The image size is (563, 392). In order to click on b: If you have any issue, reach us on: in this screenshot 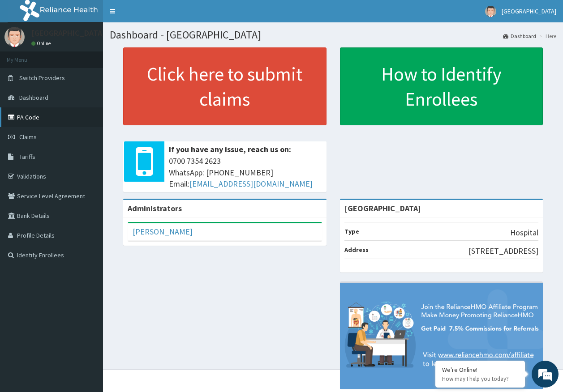, I will do `click(230, 149)`.